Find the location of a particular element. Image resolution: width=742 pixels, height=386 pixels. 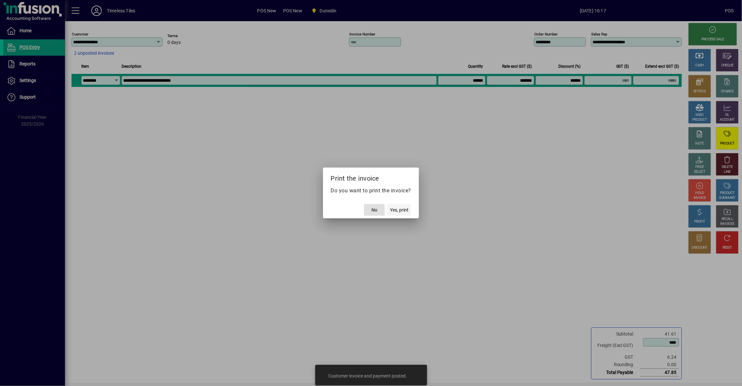

button: Yes, print is located at coordinates (399, 210).